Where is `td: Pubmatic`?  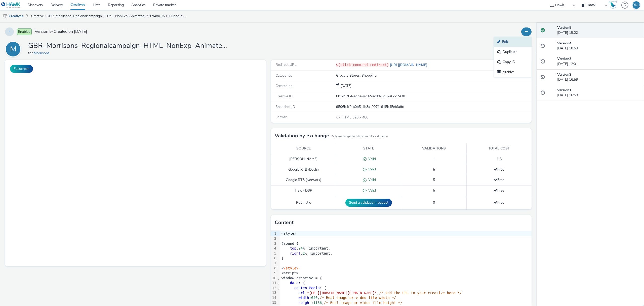
td: Pubmatic is located at coordinates (304, 202).